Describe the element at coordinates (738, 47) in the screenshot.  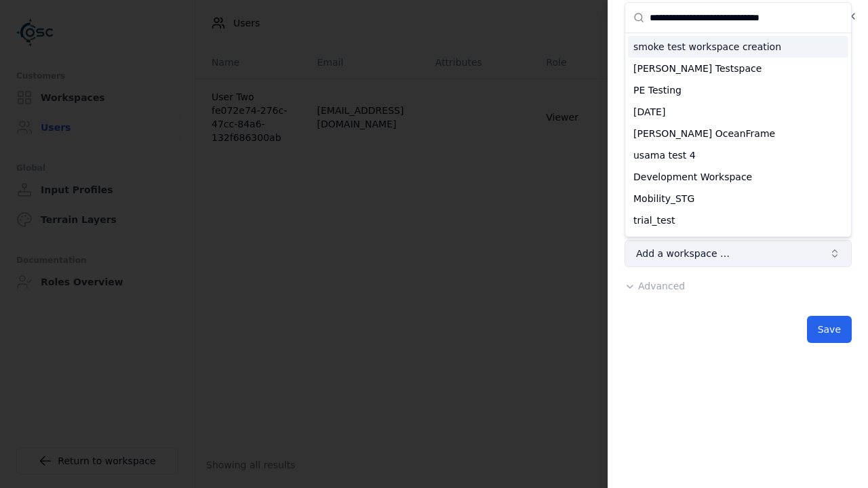
I see `div: smoke test workspace creation` at that location.